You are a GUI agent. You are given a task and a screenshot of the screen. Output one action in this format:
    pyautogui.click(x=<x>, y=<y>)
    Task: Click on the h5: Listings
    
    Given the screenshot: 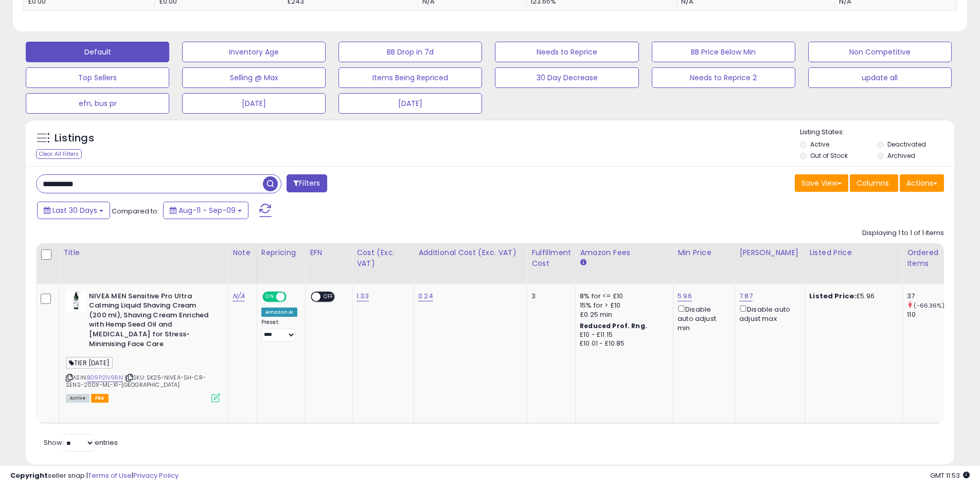 What is the action you would take?
    pyautogui.click(x=74, y=138)
    